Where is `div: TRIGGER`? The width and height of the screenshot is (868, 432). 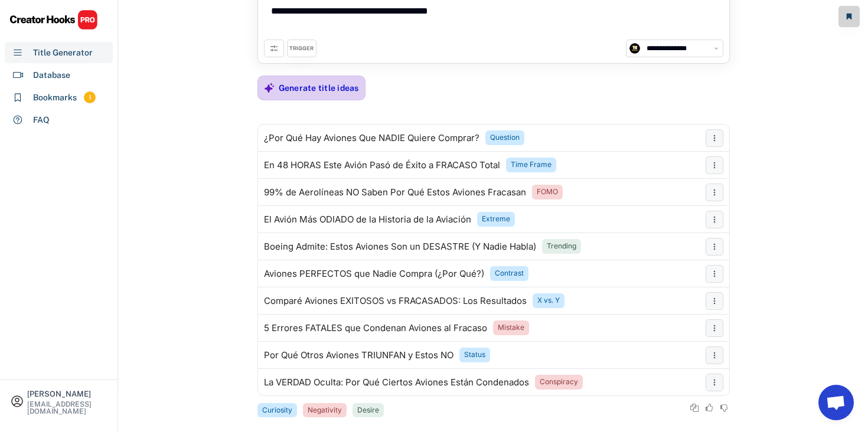 div: TRIGGER is located at coordinates (301, 49).